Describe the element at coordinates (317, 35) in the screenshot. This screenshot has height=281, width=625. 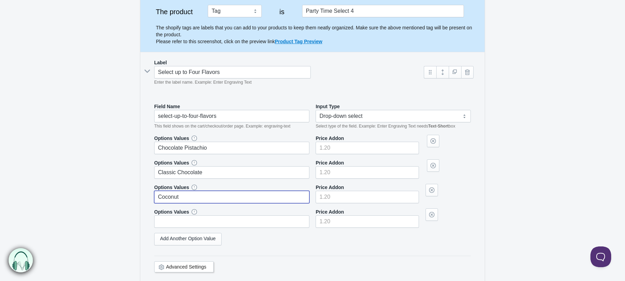
I see `p: The shopify tags are labels that you can add to your products to keep them neatly organized. Make...` at that location.